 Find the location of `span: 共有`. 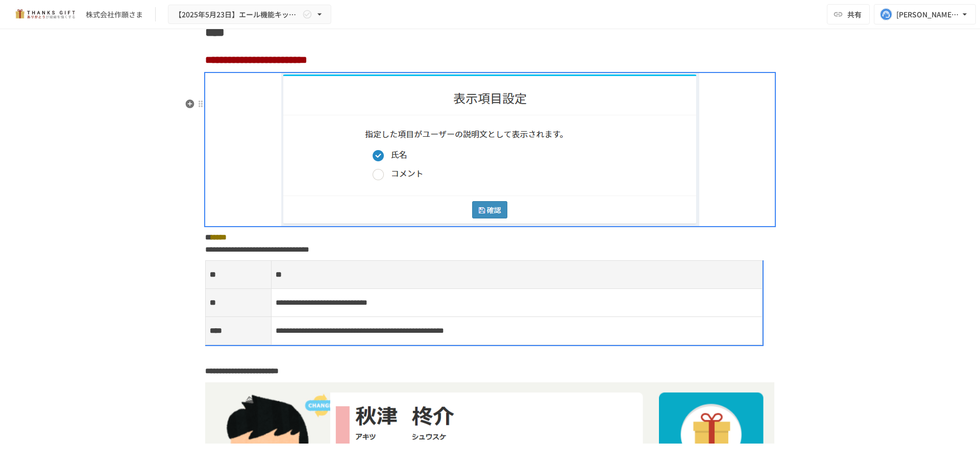

span: 共有 is located at coordinates (854, 14).